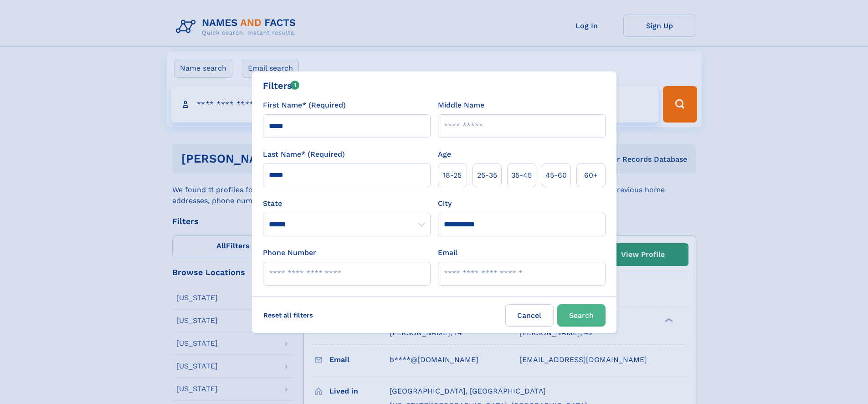 The height and width of the screenshot is (404, 868). What do you see at coordinates (581, 315) in the screenshot?
I see `button: Search` at bounding box center [581, 315].